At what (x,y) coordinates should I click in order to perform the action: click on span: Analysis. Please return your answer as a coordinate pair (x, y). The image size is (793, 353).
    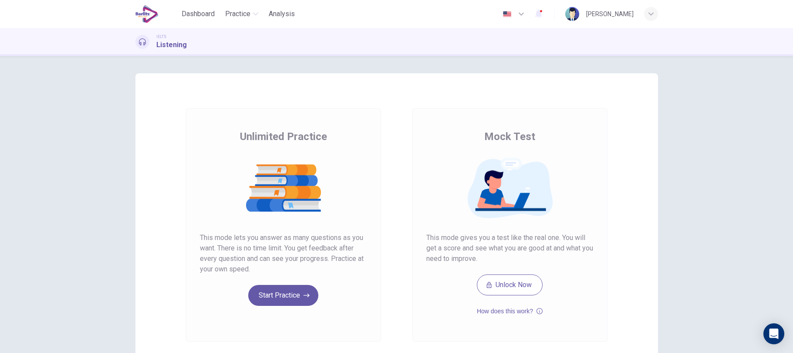
    Looking at the image, I should click on (282, 14).